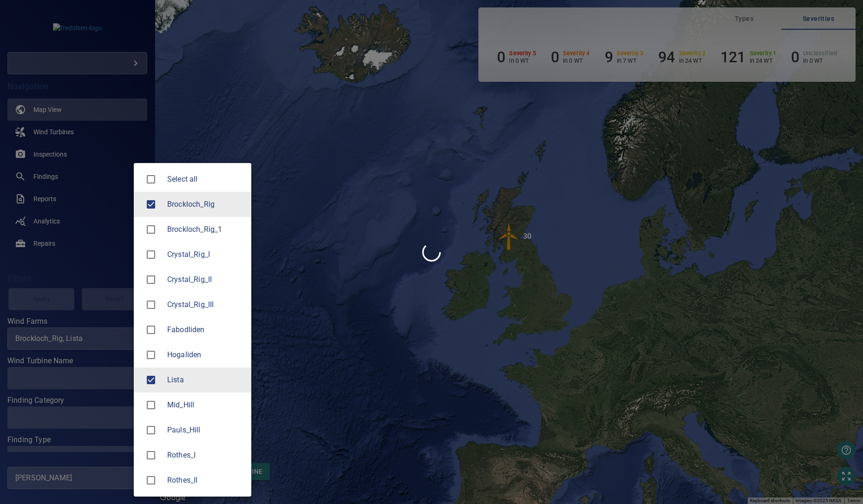 This screenshot has width=863, height=504. What do you see at coordinates (205, 380) in the screenshot?
I see `div: Wind Farms Lista` at bounding box center [205, 380].